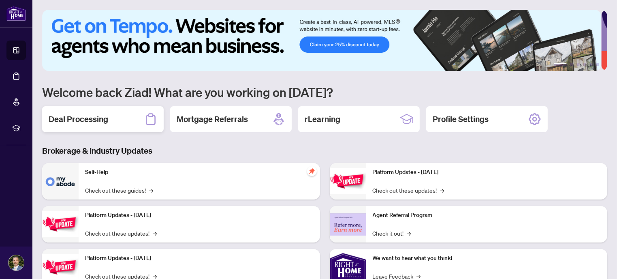 The width and height of the screenshot is (617, 279). What do you see at coordinates (578, 64) in the screenshot?
I see `button: 3` at bounding box center [578, 64].